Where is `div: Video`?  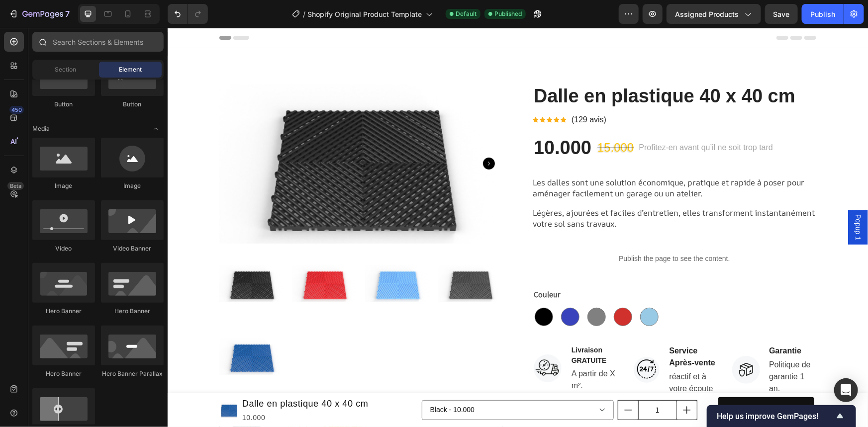 div: Video is located at coordinates (64, 249).